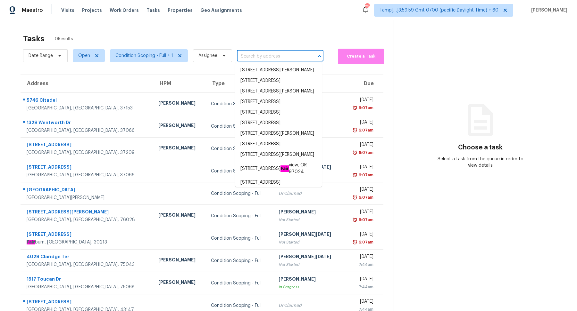 This screenshot has width=577, height=311. What do you see at coordinates (32, 10) in the screenshot?
I see `span: Maestro` at bounding box center [32, 10].